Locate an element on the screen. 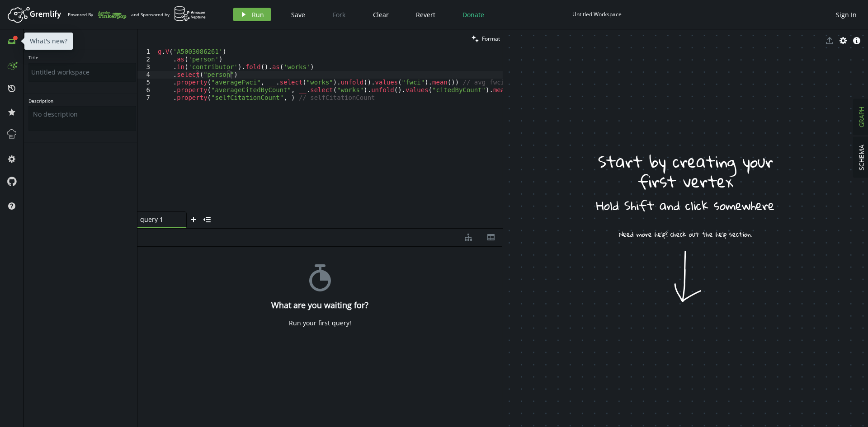 This screenshot has width=868, height=427. button: Donate is located at coordinates (473, 15).